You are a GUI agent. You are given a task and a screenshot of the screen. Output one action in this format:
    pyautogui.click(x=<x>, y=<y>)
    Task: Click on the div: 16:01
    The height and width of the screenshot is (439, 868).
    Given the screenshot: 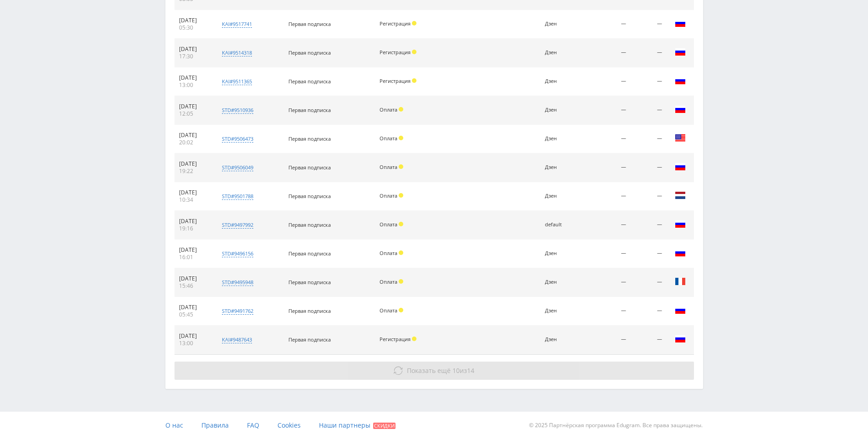 What is the action you would take?
    pyautogui.click(x=194, y=257)
    